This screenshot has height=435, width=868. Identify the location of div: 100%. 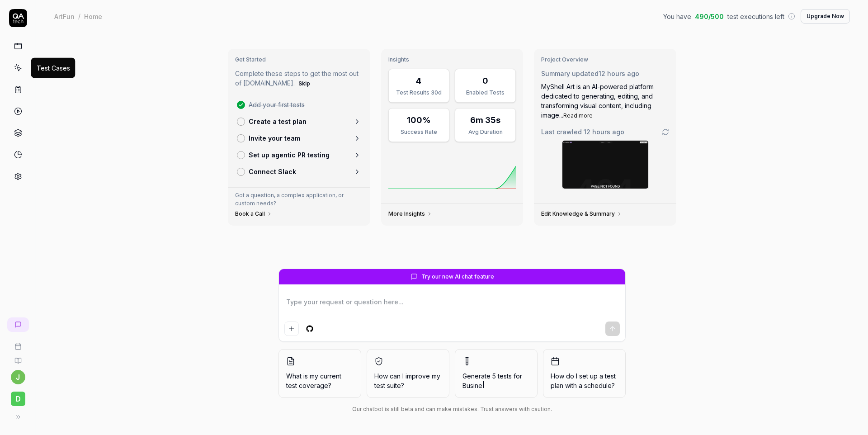
(419, 120).